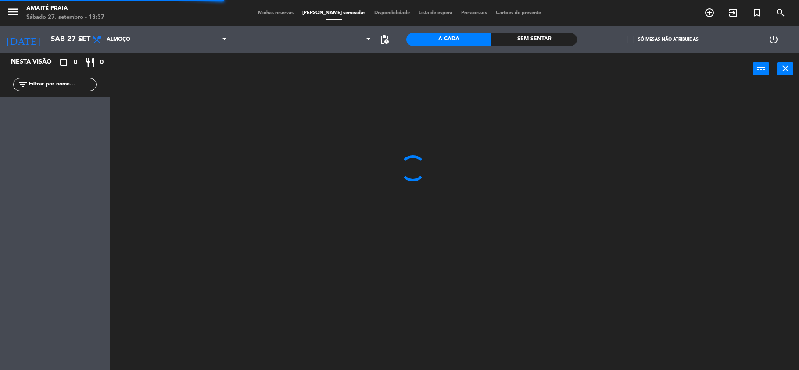  What do you see at coordinates (118, 39) in the screenshot?
I see `span: Almoço` at bounding box center [118, 39].